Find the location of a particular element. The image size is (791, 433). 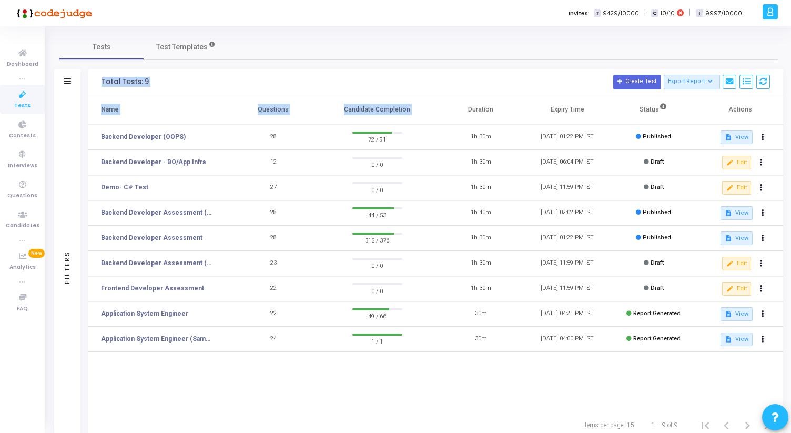

span: C is located at coordinates (655, 13).